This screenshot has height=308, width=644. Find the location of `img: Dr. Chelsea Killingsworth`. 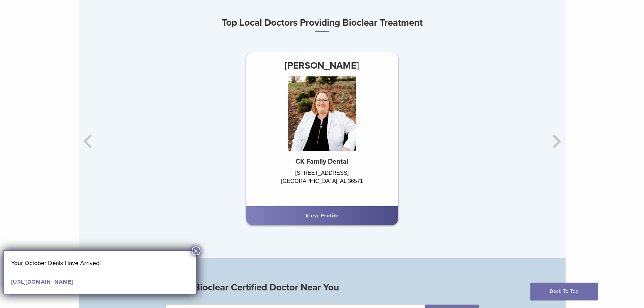

img: Dr. Chelsea Killingsworth is located at coordinates (322, 114).